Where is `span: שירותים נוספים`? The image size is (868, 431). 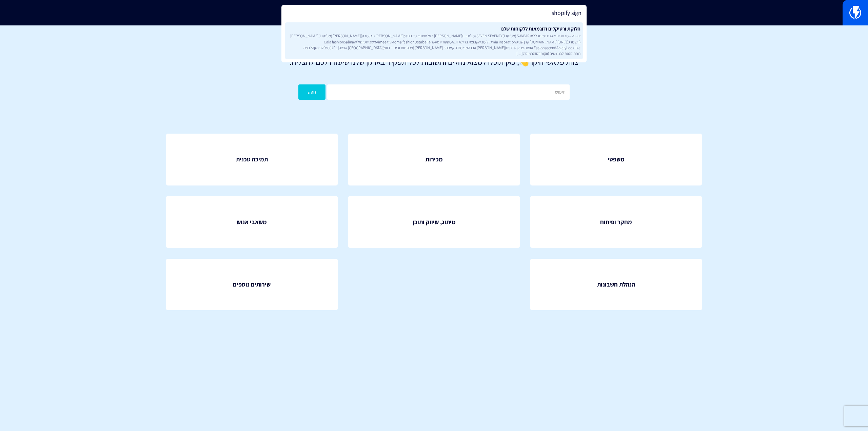 span: שירותים נוספים is located at coordinates (252, 285).